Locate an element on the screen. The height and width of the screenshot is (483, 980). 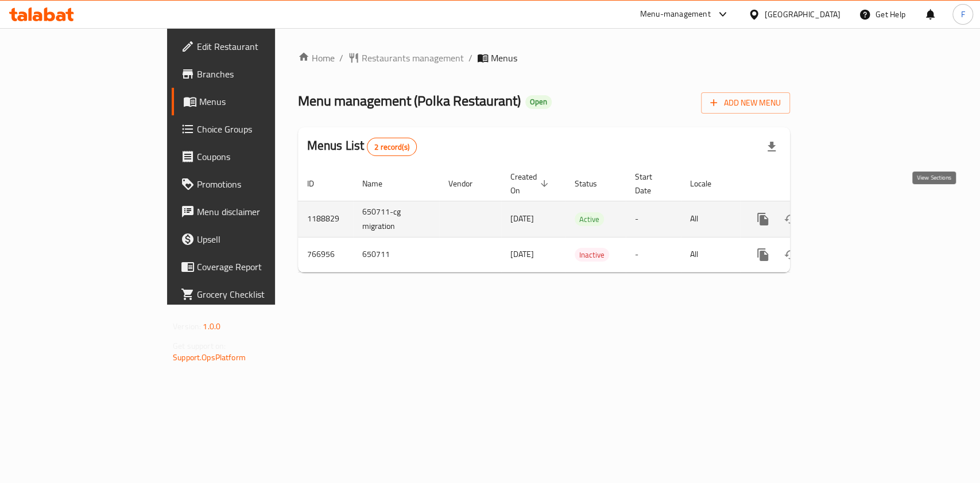
td: 650711-cg migration is located at coordinates (396, 219).